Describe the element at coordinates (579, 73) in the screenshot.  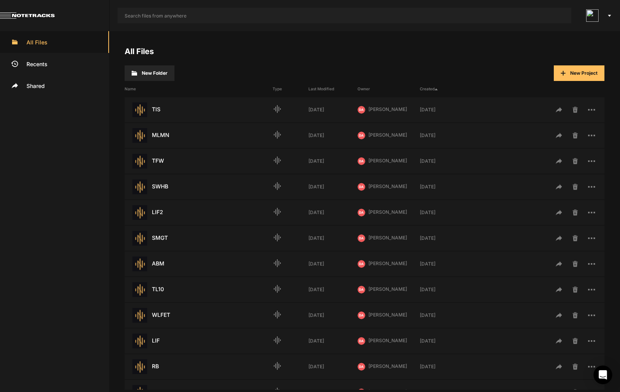
I see `button: New Project` at that location.